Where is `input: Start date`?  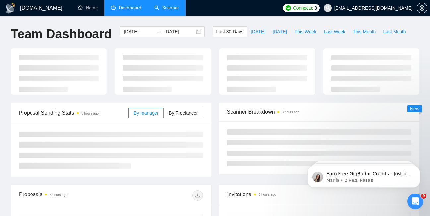 input: Start date is located at coordinates (139, 32).